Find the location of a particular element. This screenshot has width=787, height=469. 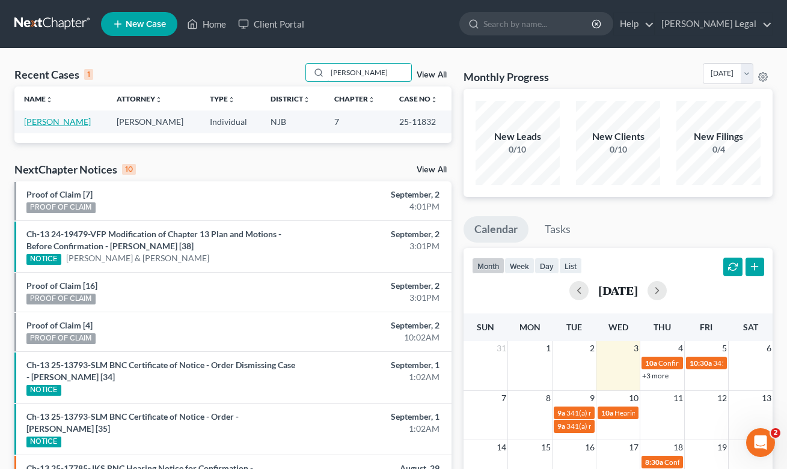

span: 11 is located at coordinates (678, 398).